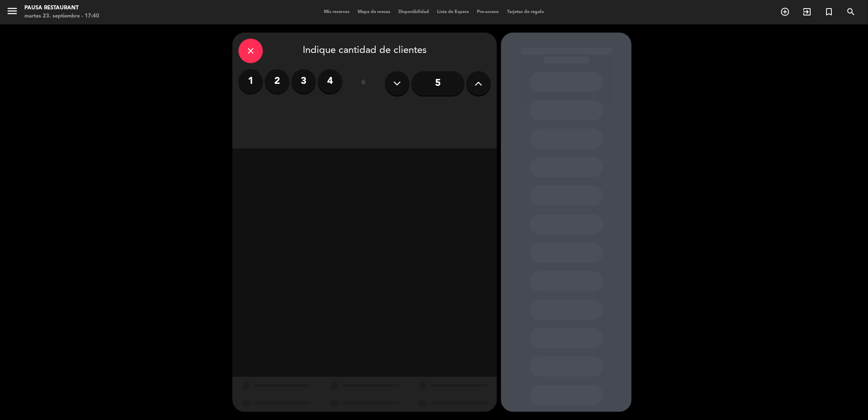 This screenshot has height=420, width=868. Describe the element at coordinates (829, 12) in the screenshot. I see `i: turned_in_not` at that location.